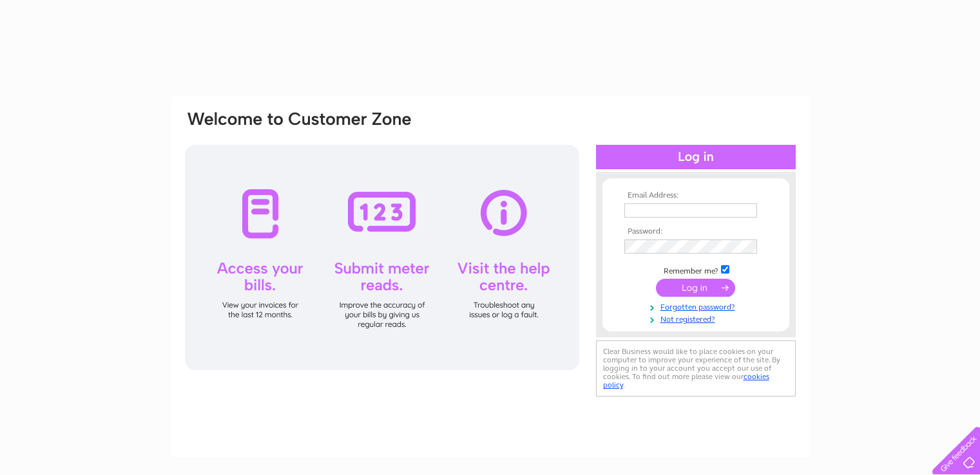 The image size is (980, 475). Describe the element at coordinates (686, 381) in the screenshot. I see `a: cookies policy` at that location.